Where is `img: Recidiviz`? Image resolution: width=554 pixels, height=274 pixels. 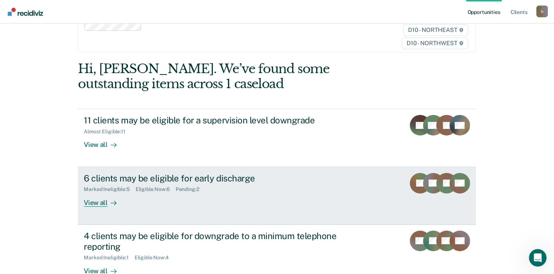
img: Recidiviz is located at coordinates (25, 12).